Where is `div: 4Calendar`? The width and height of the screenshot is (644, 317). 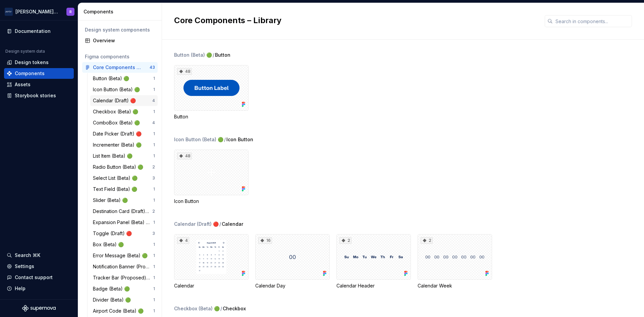 div: 4Calendar is located at coordinates (211, 262).